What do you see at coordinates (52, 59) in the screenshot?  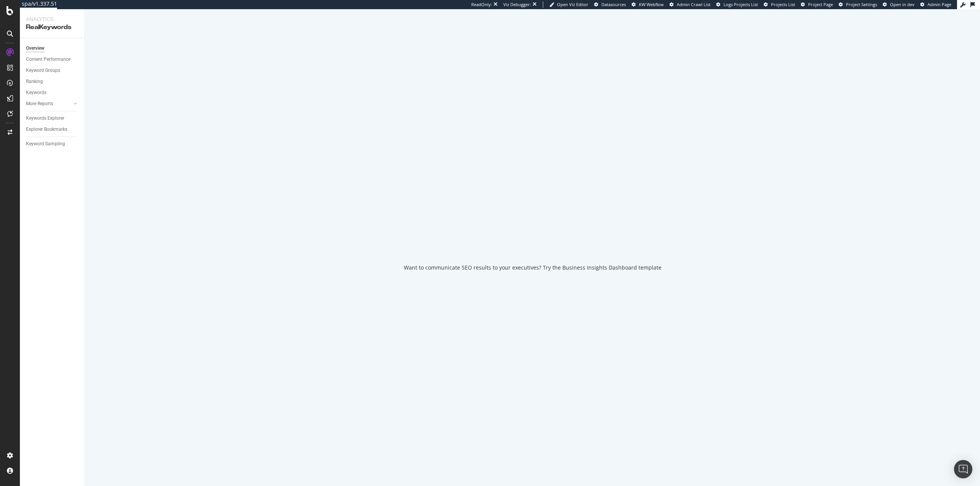 I see `a: Content Performance` at bounding box center [52, 59].